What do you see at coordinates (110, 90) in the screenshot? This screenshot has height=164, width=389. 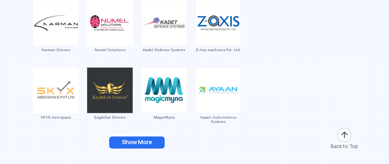 I see `img: ic_eagleeye.png` at bounding box center [110, 90].